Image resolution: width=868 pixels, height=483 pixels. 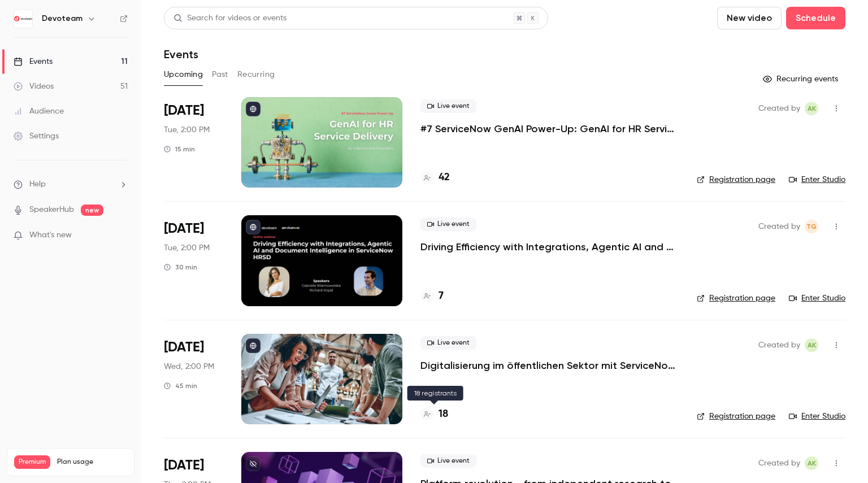 I want to click on p: #7 ServiceNow GenAI Power-Up: GenAI for HR Service Delivery, so click(x=549, y=129).